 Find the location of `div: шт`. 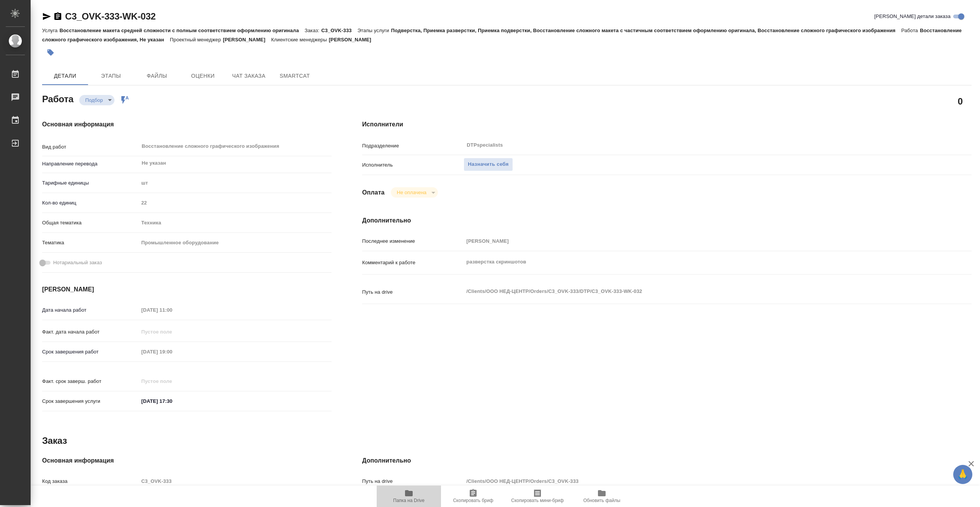

div: шт is located at coordinates (235, 183).